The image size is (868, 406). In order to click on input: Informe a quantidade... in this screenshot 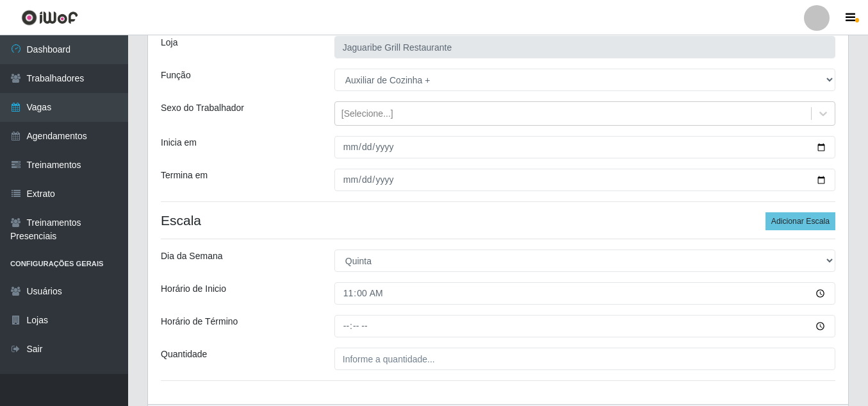, I will do `click(585, 358)`.